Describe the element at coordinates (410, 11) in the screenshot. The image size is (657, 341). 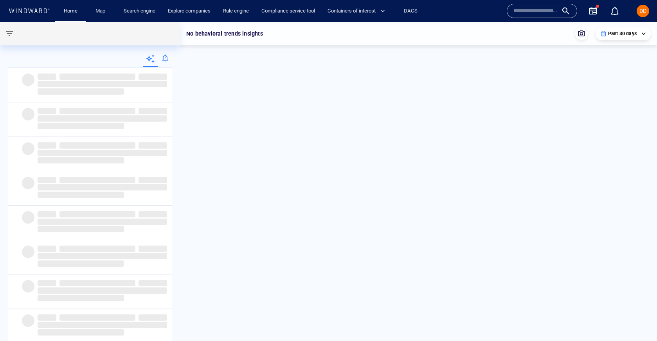
I see `button: DACS` at that location.